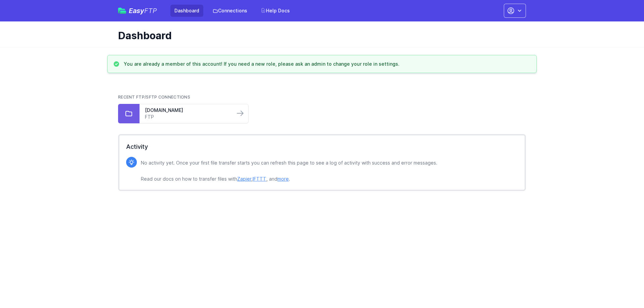 The height and width of the screenshot is (308, 644). What do you see at coordinates (259, 179) in the screenshot?
I see `a: IFTTT` at bounding box center [259, 179].